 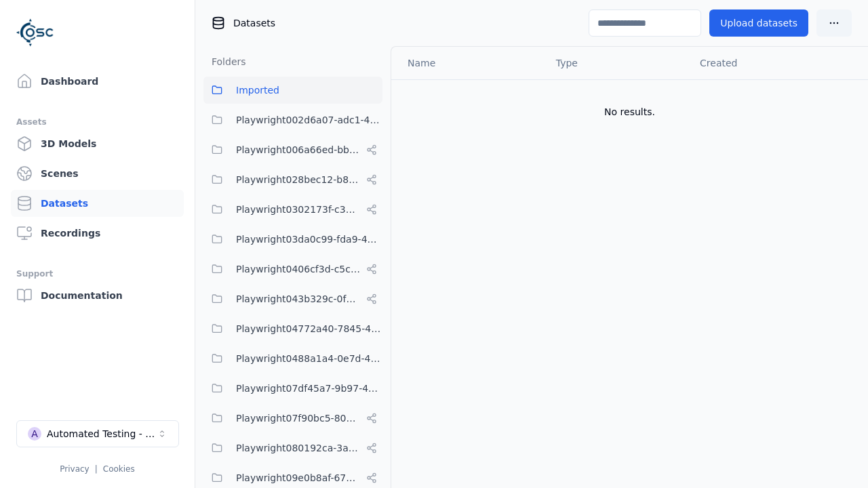 I want to click on a: Documentation, so click(x=97, y=296).